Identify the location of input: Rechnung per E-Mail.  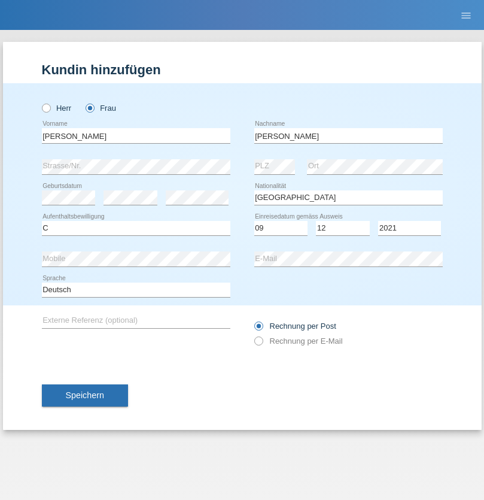
(258, 344).